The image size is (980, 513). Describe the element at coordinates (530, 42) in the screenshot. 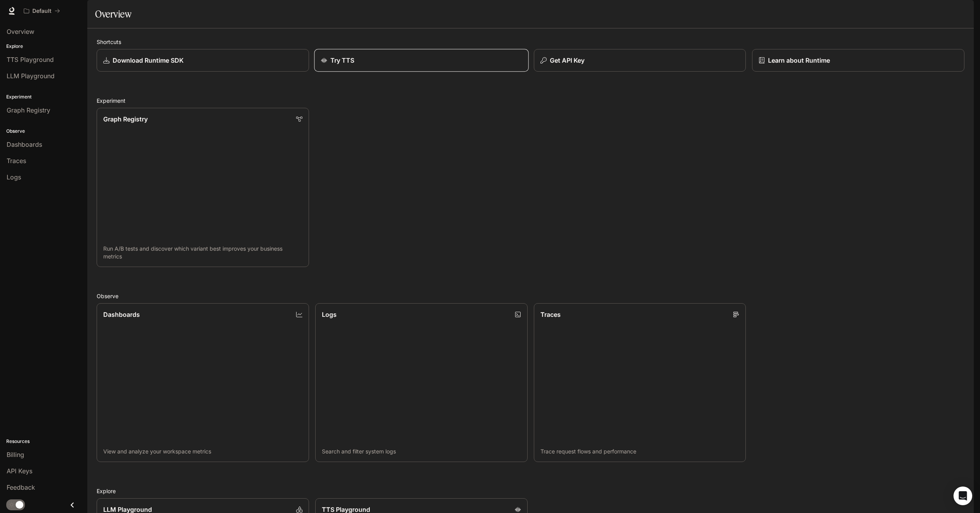

I see `h2: Shortcuts` at that location.